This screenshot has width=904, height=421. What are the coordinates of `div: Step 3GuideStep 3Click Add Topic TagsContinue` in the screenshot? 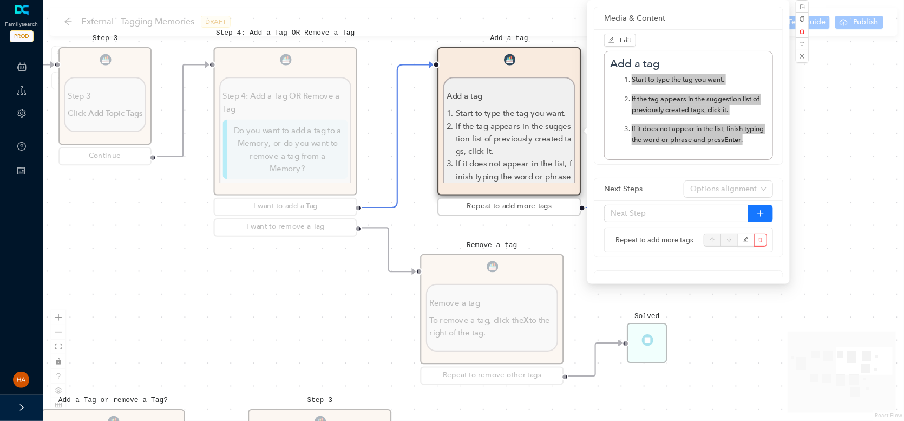 It's located at (105, 107).